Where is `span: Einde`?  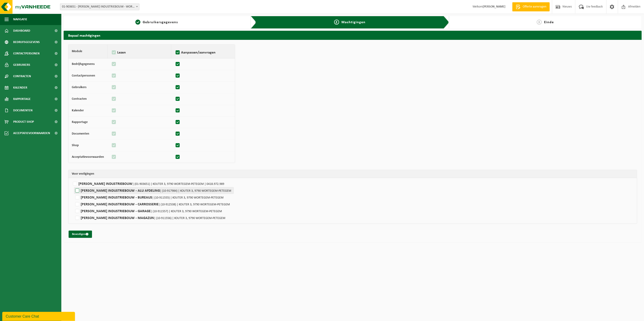 span: Einde is located at coordinates (549, 22).